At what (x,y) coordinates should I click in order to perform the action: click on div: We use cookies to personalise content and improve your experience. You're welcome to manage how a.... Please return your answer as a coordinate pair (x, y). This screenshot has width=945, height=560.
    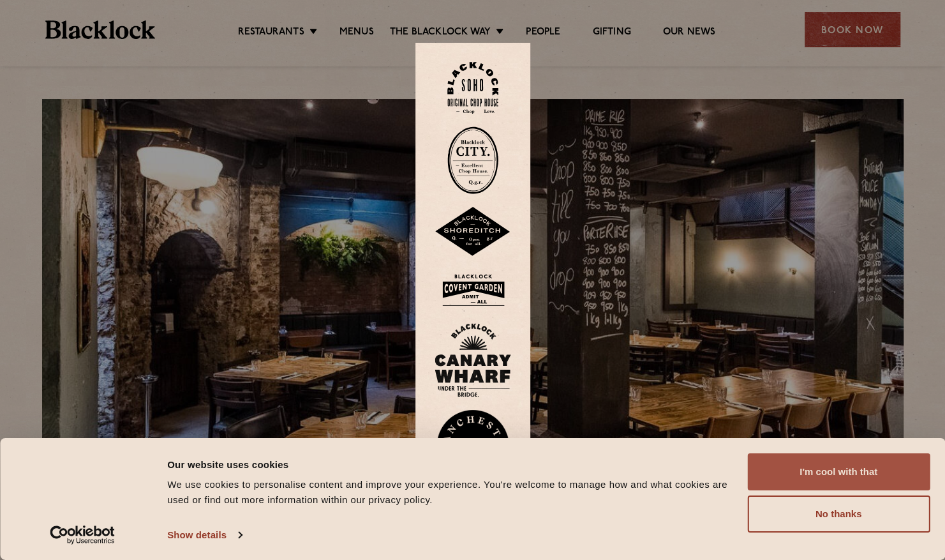
    Looking at the image, I should click on (450, 492).